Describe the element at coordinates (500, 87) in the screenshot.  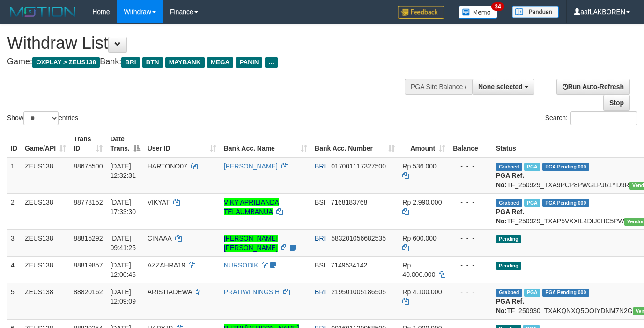
I see `span: None selected` at that location.